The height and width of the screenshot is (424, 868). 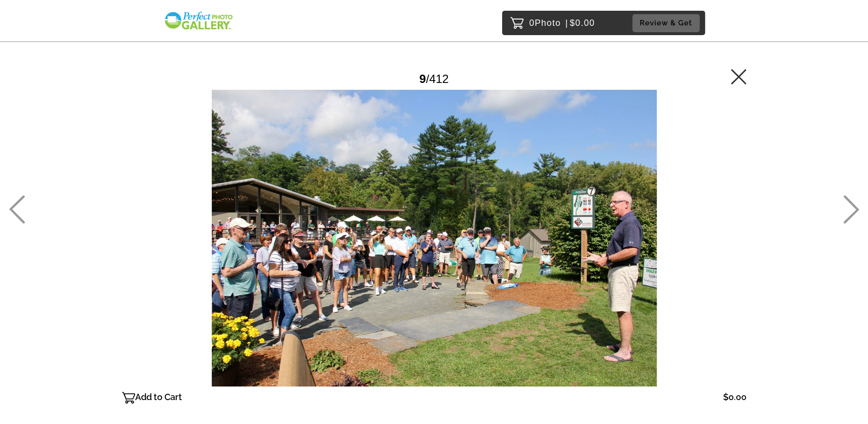 What do you see at coordinates (199, 21) in the screenshot?
I see `img: Snapphound Logo` at bounding box center [199, 21].